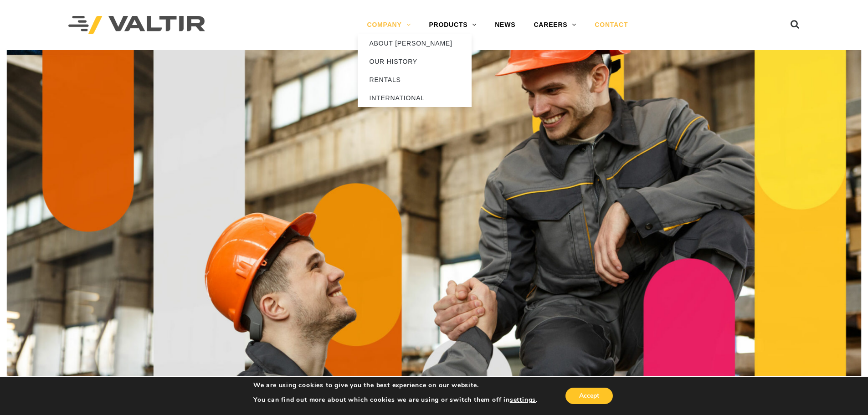 The width and height of the screenshot is (868, 415). What do you see at coordinates (415, 80) in the screenshot?
I see `a: RENTALS` at bounding box center [415, 80].